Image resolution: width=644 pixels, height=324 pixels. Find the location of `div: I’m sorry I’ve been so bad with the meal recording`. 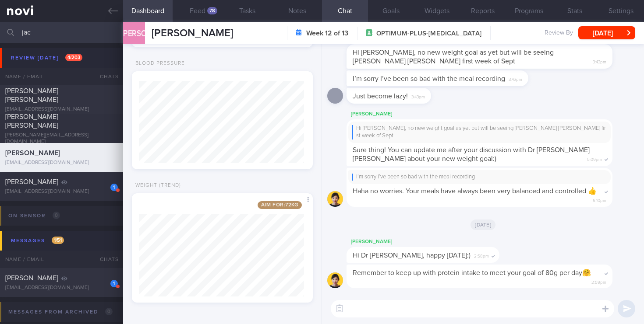

div: I’m sorry I’ve been so bad with the meal recording is located at coordinates (479, 177).